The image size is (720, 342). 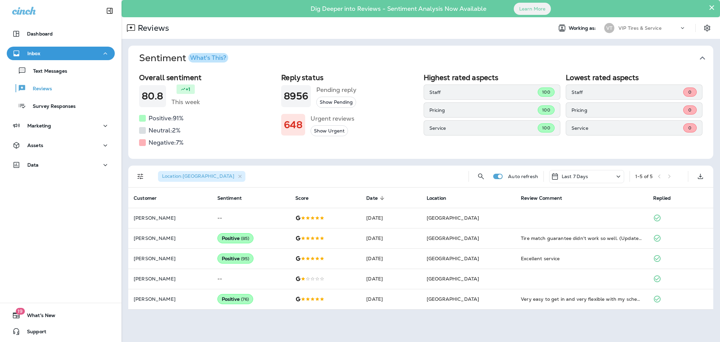 What do you see at coordinates (140, 176) in the screenshot?
I see `button: Filters` at bounding box center [140, 176].